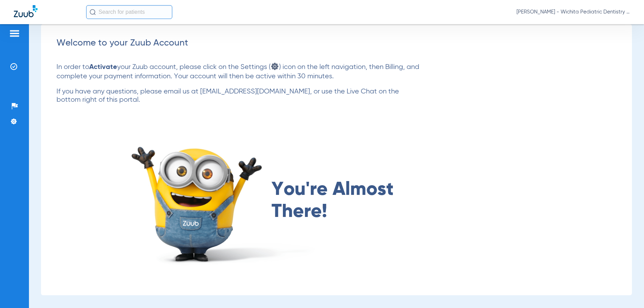 The height and width of the screenshot is (308, 644). Describe the element at coordinates (103, 67) in the screenshot. I see `strong: Activate` at that location.